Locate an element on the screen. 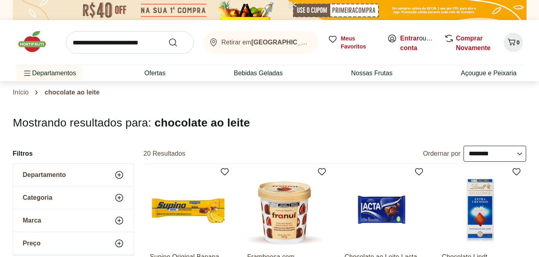 The width and height of the screenshot is (539, 257). span: Departamento is located at coordinates (45, 175).